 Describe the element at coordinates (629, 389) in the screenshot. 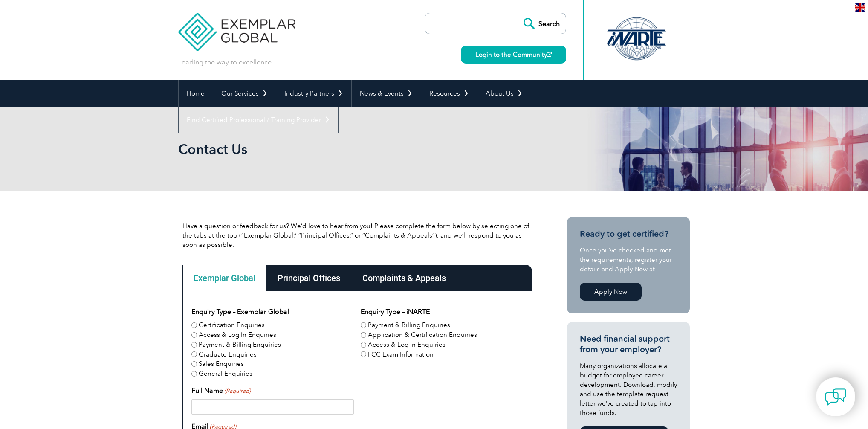

I see `p: Many organizations allocate a budget for employee career development. Download, modify and use th...` at that location.